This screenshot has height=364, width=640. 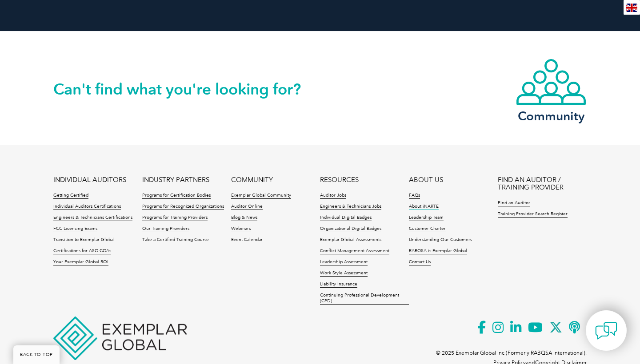 What do you see at coordinates (514, 203) in the screenshot?
I see `a: Find an Auditor` at bounding box center [514, 203].